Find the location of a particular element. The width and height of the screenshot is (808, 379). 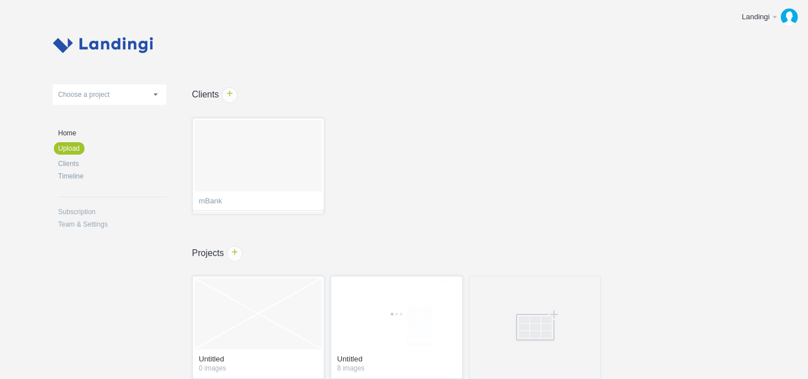

span: mBank is located at coordinates (258, 203).